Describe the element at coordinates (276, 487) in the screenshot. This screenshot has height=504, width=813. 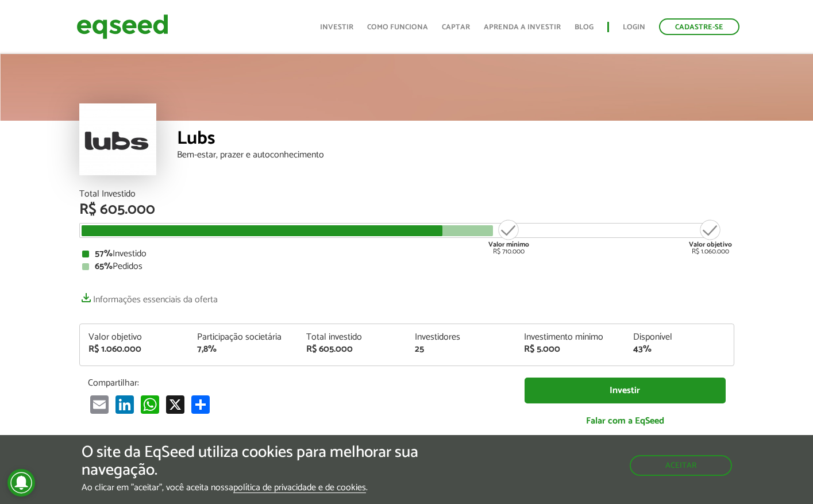
I see `p: Ao clicar em "aceitar", você aceita nossa .` at that location.